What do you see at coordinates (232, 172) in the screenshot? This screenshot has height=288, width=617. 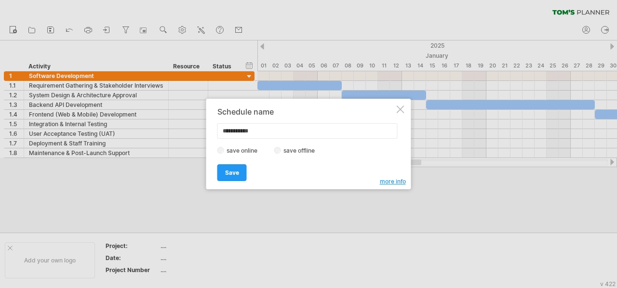 I see `span: Save` at bounding box center [232, 172].